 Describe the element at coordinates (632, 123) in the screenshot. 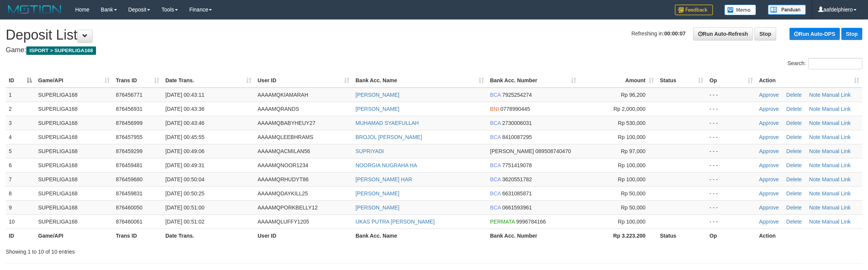

I see `span: Rp 530,000` at that location.